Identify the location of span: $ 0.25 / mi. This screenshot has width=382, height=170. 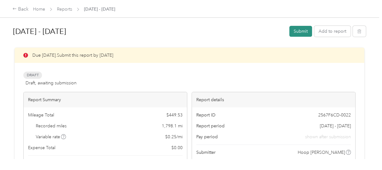
(174, 137).